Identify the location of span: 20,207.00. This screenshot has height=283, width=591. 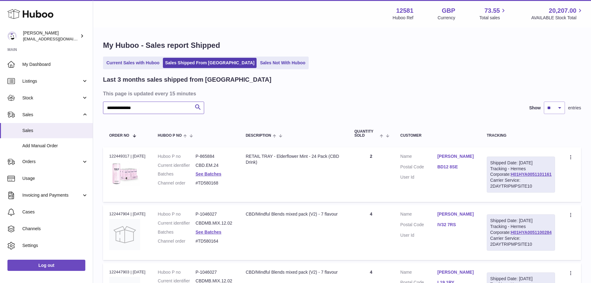
(563, 11).